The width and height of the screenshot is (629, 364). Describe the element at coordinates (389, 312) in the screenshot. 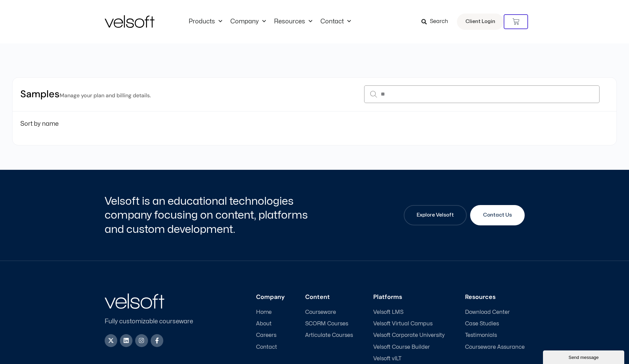

I see `span: Velsoft LMS` at that location.